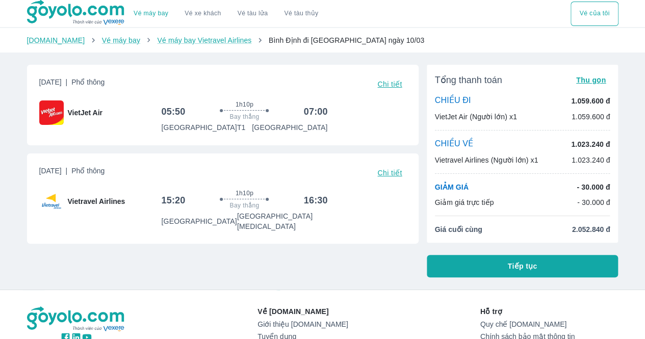 The height and width of the screenshot is (339, 645). I want to click on a: Vé tàu lửa, so click(253, 14).